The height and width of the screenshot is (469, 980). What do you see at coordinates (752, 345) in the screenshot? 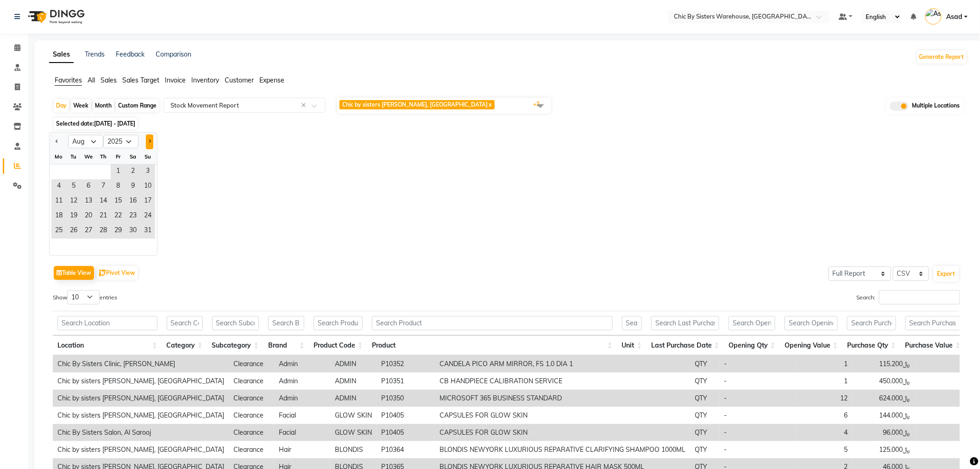
I see `th: Opening Qty: activate to sort column ascending` at bounding box center [752, 345].